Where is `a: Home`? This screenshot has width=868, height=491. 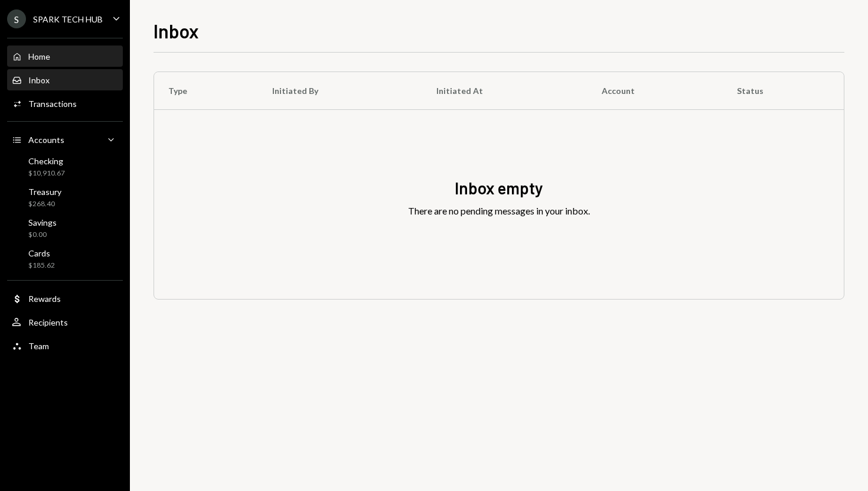
a: Home is located at coordinates (64, 57).